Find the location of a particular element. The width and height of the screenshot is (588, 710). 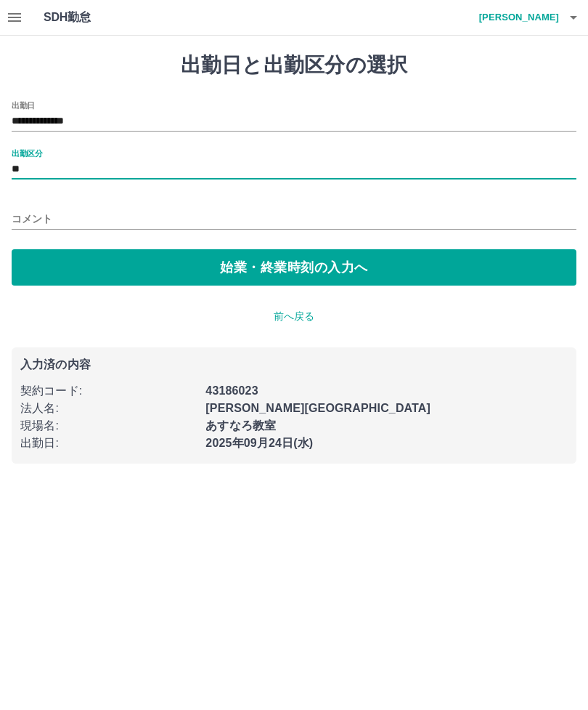

p: 契約コード : is located at coordinates (108, 391).